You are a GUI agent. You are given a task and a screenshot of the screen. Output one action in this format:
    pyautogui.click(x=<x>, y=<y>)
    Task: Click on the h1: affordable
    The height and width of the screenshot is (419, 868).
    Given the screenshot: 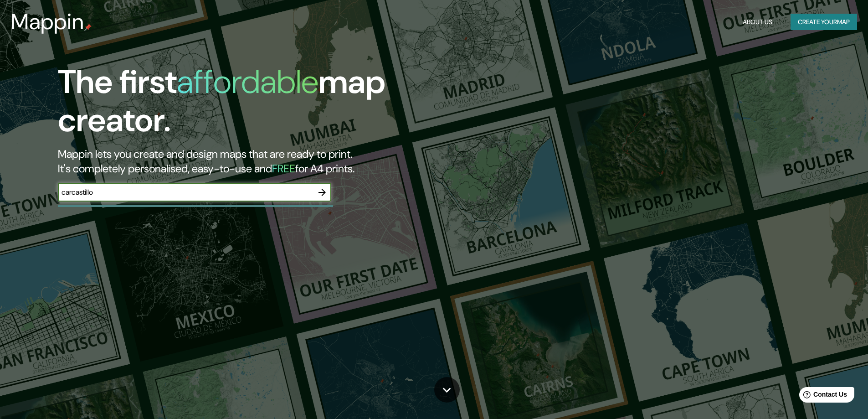 What is the action you would take?
    pyautogui.click(x=247, y=81)
    